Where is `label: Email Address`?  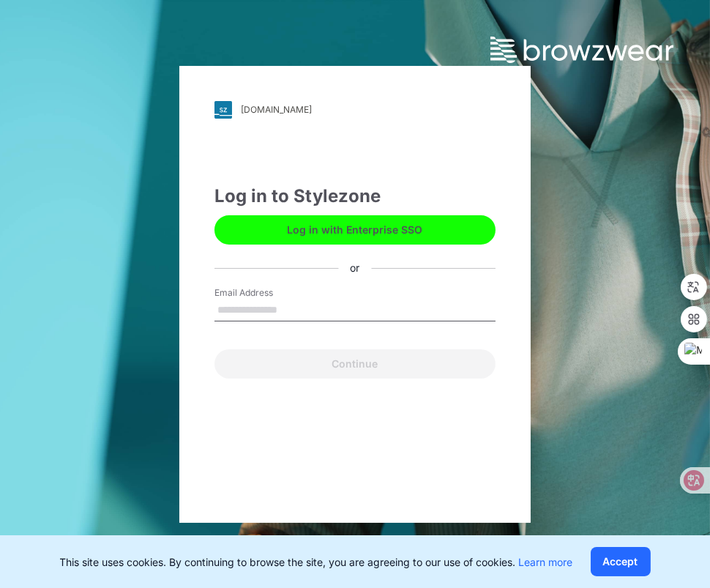
label: Email Address is located at coordinates (265, 293).